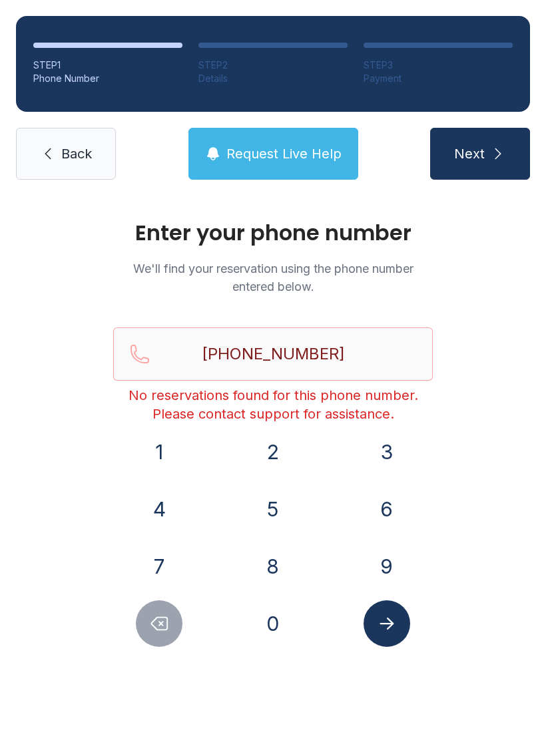 The width and height of the screenshot is (546, 756). What do you see at coordinates (387, 566) in the screenshot?
I see `button: 9` at bounding box center [387, 566].